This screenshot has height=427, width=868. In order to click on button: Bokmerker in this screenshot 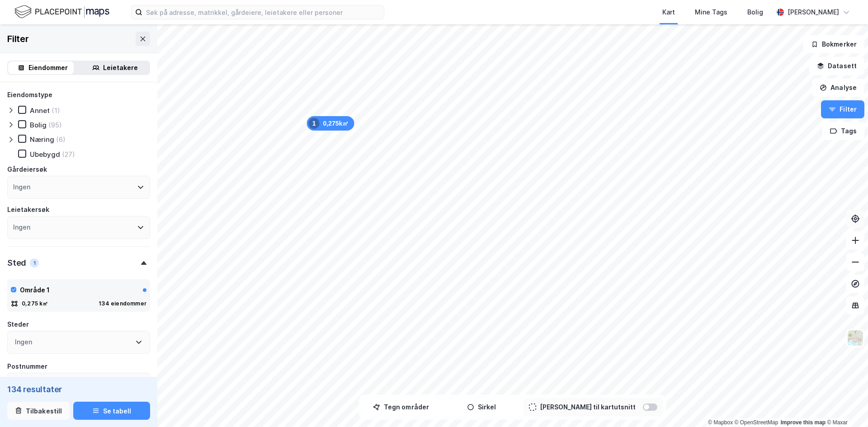, I will do `click(834, 44)`.